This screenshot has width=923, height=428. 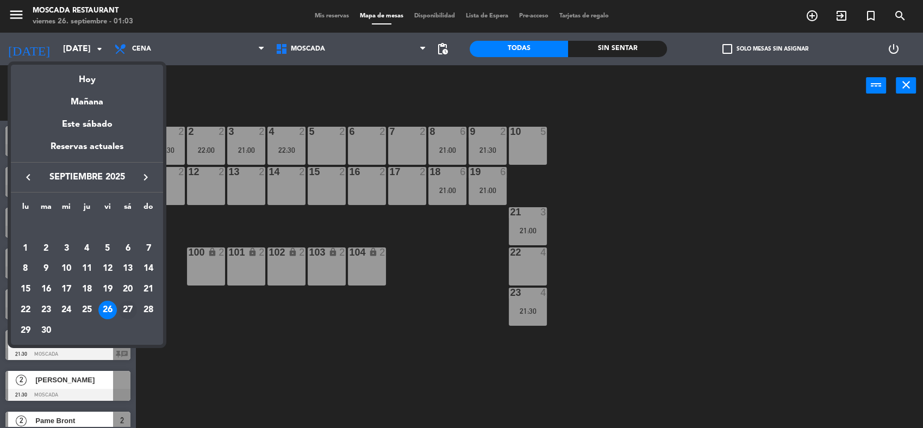 What do you see at coordinates (66, 209) in the screenshot?
I see `th: miércoles` at bounding box center [66, 209].